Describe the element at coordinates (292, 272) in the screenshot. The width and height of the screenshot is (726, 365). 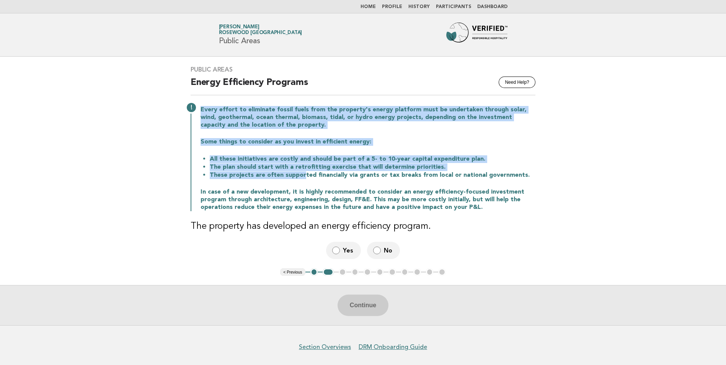
I see `button: < Previous` at that location.